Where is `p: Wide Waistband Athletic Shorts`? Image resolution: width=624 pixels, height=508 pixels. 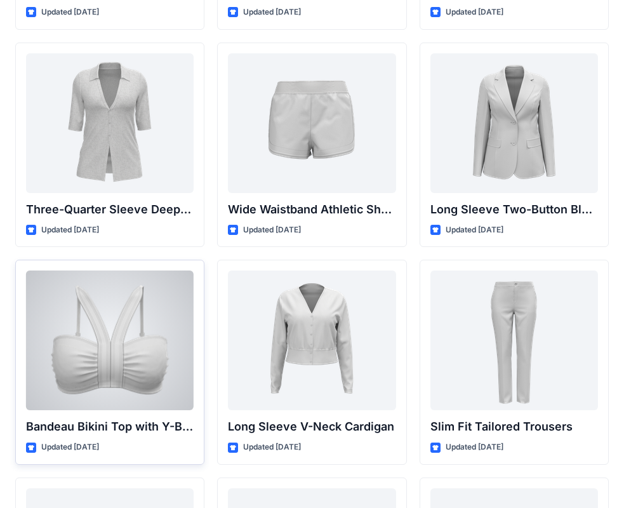 p: Wide Waistband Athletic Shorts is located at coordinates (312, 209).